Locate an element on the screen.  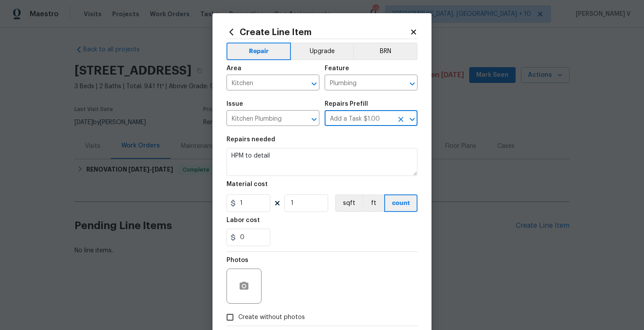
button: Repair is located at coordinates (259, 51).